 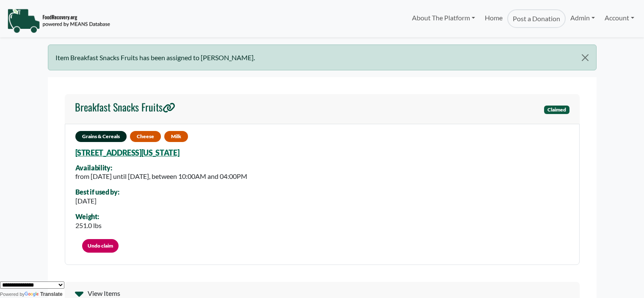 What do you see at coordinates (100, 245) in the screenshot?
I see `a: Undo claim` at bounding box center [100, 245].